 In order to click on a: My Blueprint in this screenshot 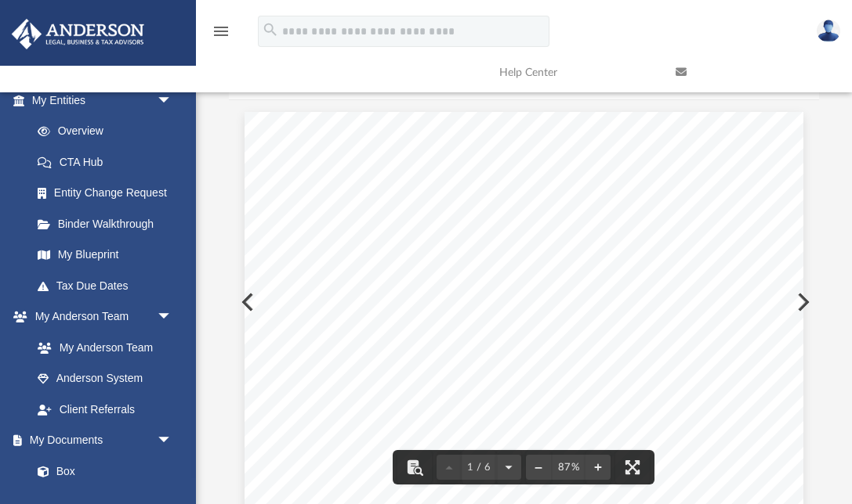, I will do `click(105, 255)`.